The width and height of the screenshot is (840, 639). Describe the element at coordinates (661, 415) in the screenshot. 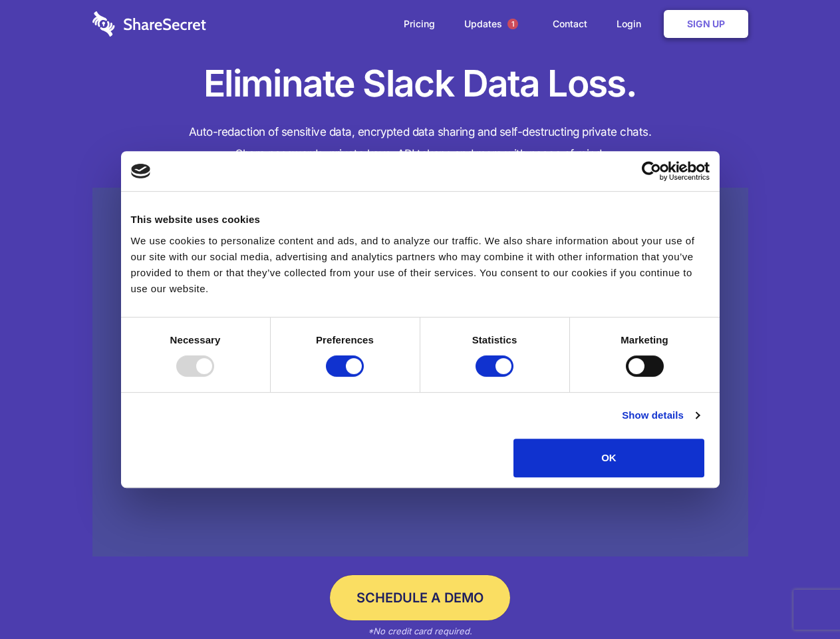

I see `a: Show details` at that location.